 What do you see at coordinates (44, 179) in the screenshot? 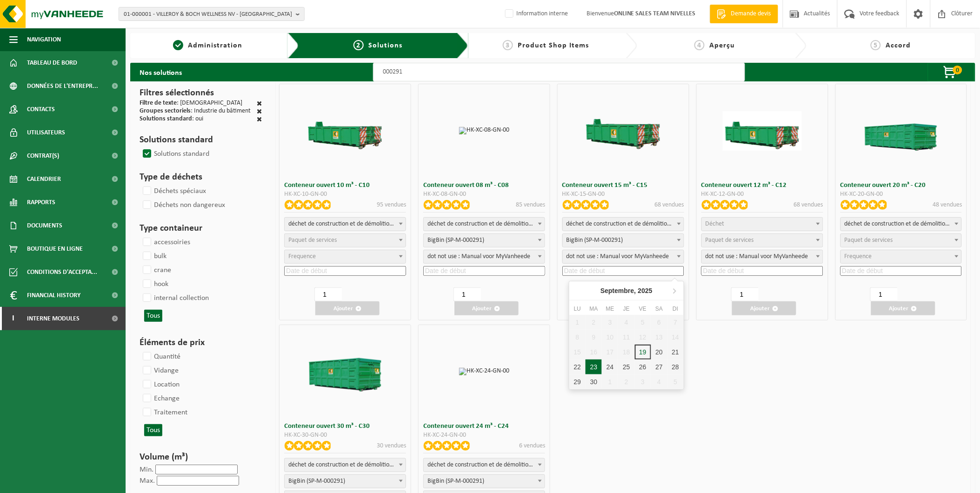
I see `span: Calendrier` at bounding box center [44, 179].